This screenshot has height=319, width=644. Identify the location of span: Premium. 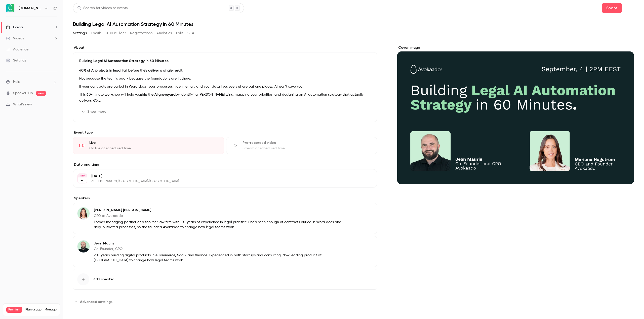
(14, 310).